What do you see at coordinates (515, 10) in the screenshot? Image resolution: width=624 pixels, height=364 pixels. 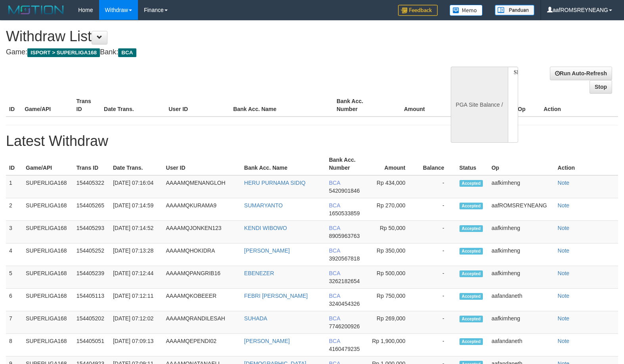 I see `img: panduan.png` at bounding box center [515, 10].